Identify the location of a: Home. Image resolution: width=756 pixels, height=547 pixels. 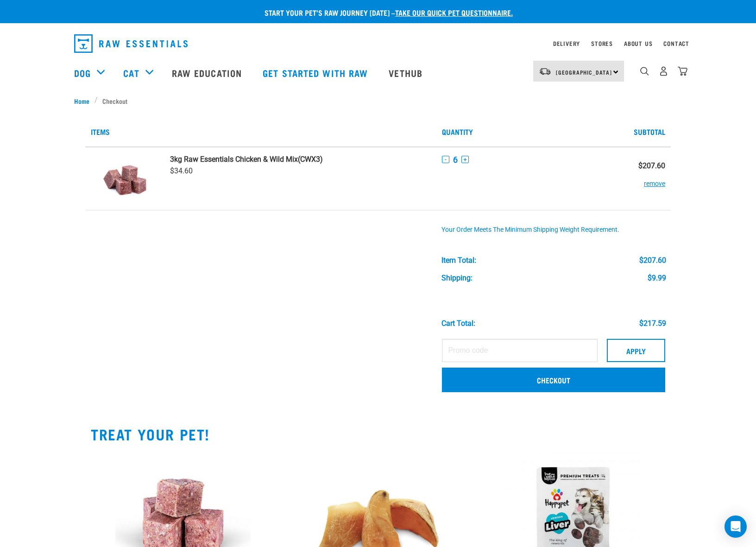
(84, 101).